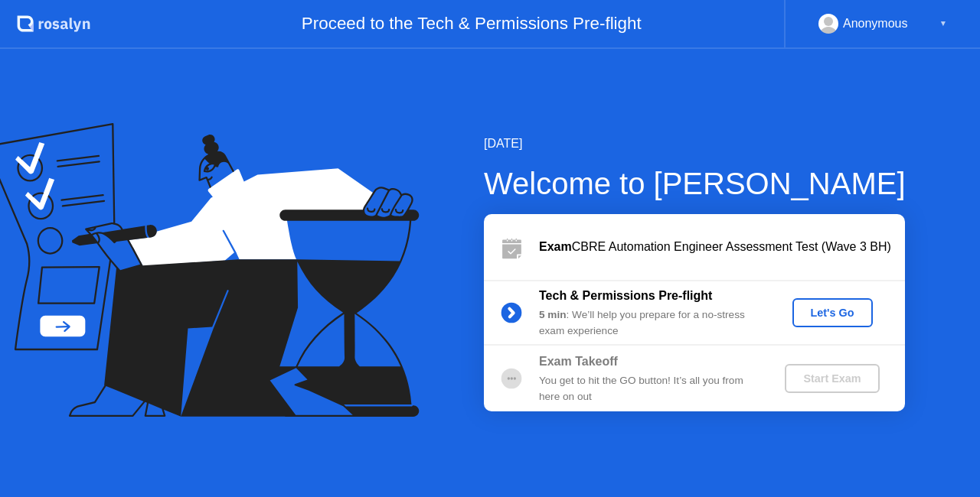  What do you see at coordinates (832, 379) in the screenshot?
I see `div: Start Exam` at bounding box center [832, 379].